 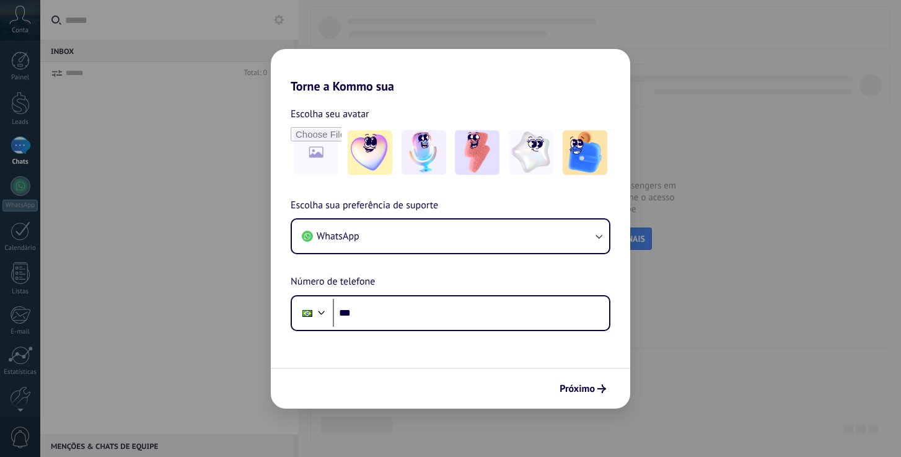 I want to click on span: Número de telefone, so click(x=333, y=282).